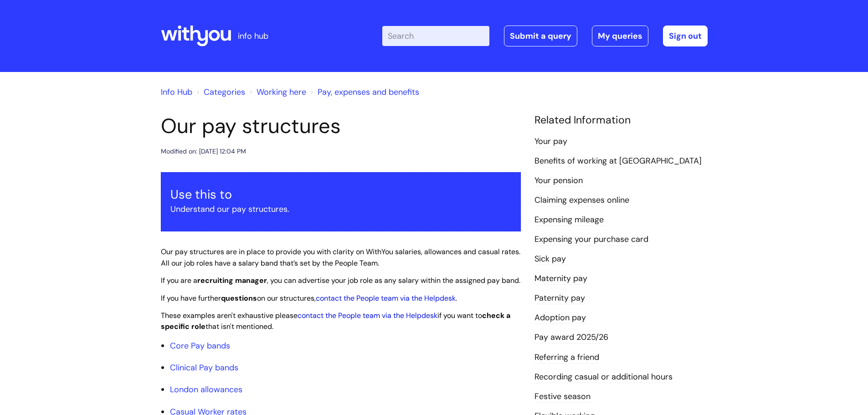  Describe the element at coordinates (335, 322) in the screenshot. I see `span: These examples aren't exhaustive please if you want to that isn't mentioned.` at that location.